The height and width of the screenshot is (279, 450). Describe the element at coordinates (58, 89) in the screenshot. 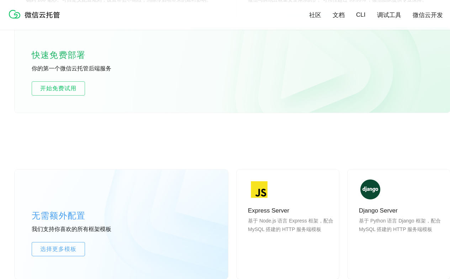

I see `span: 开始免费试用` at that location.